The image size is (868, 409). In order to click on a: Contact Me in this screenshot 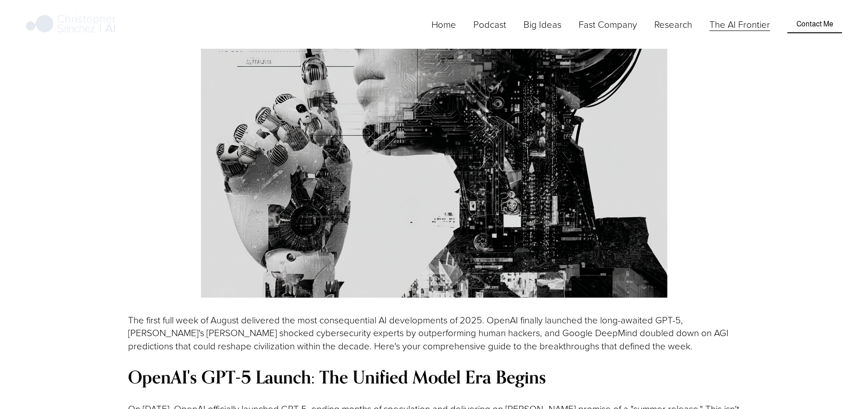, I will do `click(814, 24)`.